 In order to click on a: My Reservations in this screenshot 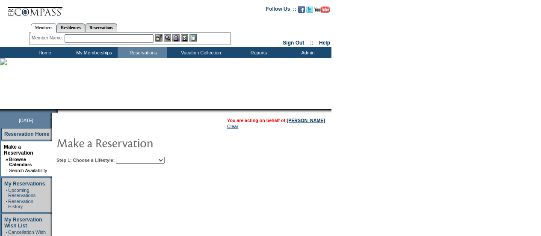, I will do `click(24, 184)`.